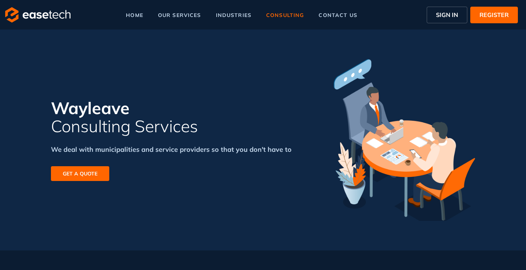  I want to click on span: Wayleave, so click(90, 108).